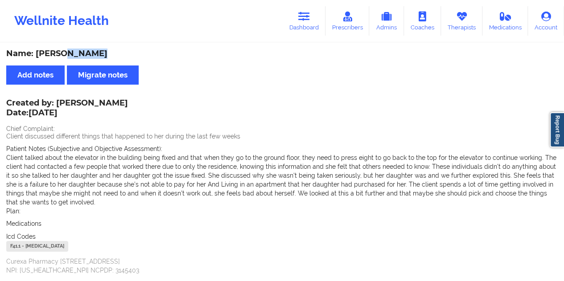 Image resolution: width=564 pixels, height=281 pixels. I want to click on span: Patient Notes (Subjective and Objective Assessment):, so click(84, 149).